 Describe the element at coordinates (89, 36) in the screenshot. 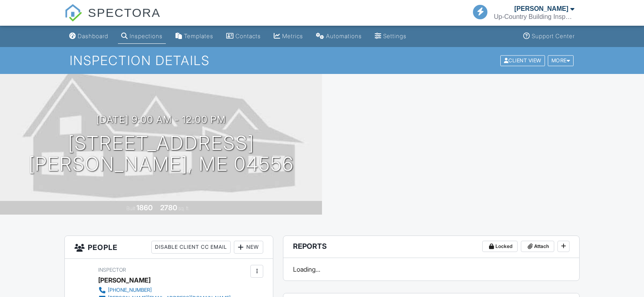

I see `a: Dashboard` at that location.